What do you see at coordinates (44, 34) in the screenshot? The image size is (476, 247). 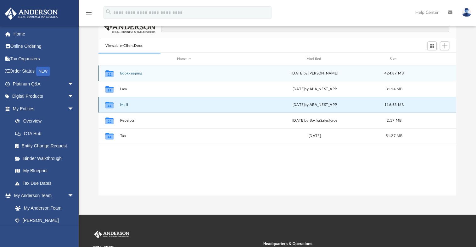 I see `a: Home` at bounding box center [44, 34].